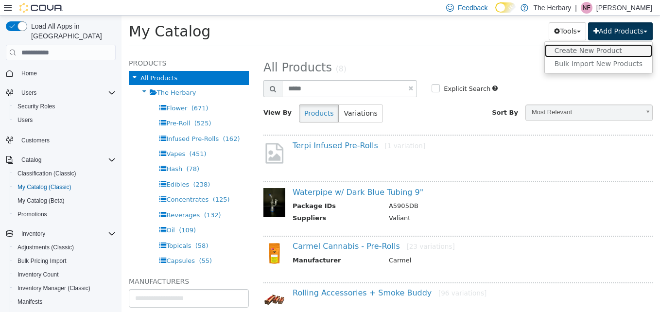  Describe the element at coordinates (67, 139) in the screenshot. I see `span: Customers` at that location.